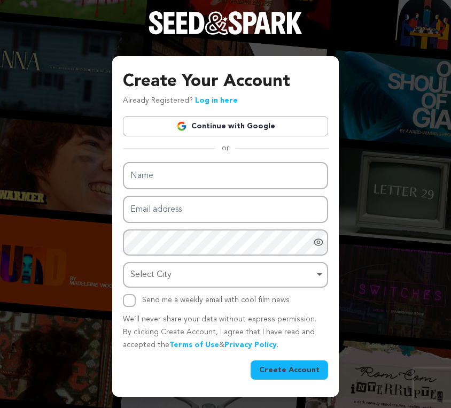 Image resolution: width=451 pixels, height=408 pixels. Describe the element at coordinates (216, 300) in the screenshot. I see `label: Send me a weekly email with cool film news` at that location.